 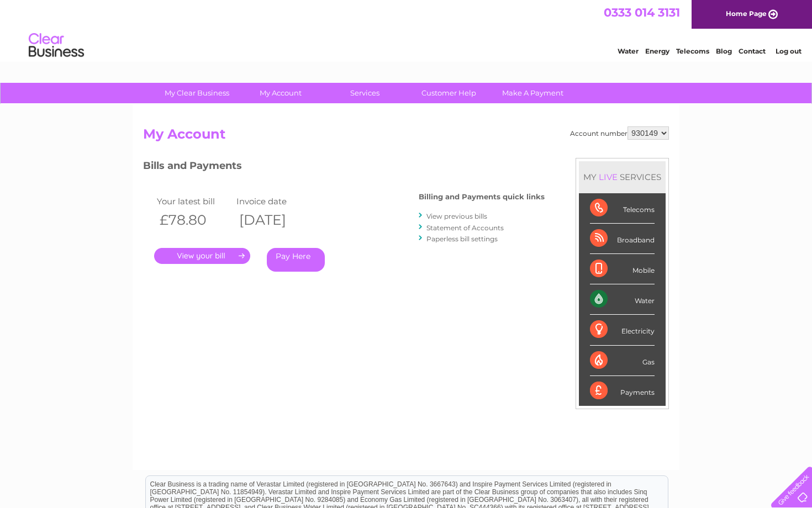 I want to click on div: Mobile, so click(x=622, y=269).